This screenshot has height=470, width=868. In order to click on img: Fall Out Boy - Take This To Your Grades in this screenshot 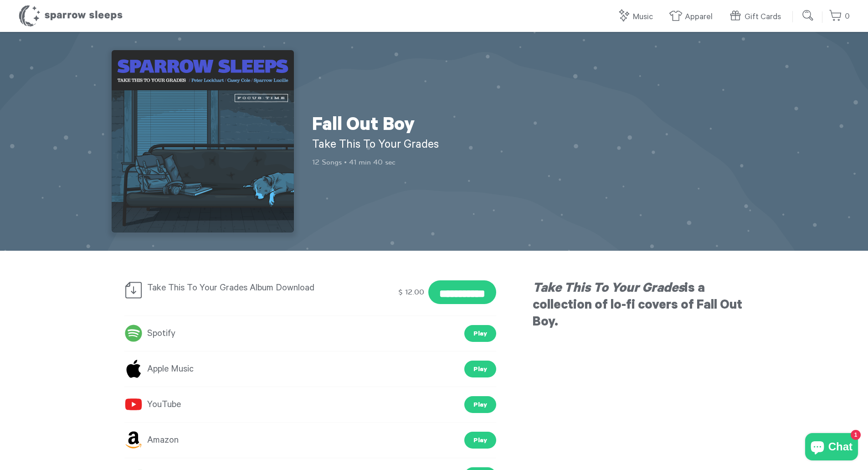, I will do `click(203, 141)`.